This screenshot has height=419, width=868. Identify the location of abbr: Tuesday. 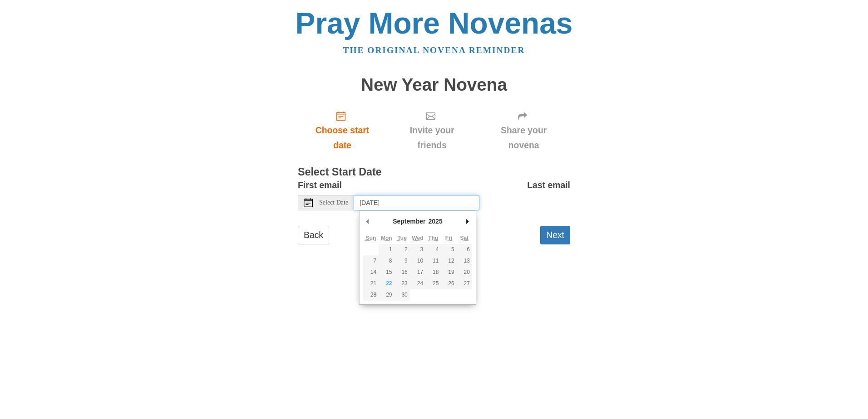
(402, 238).